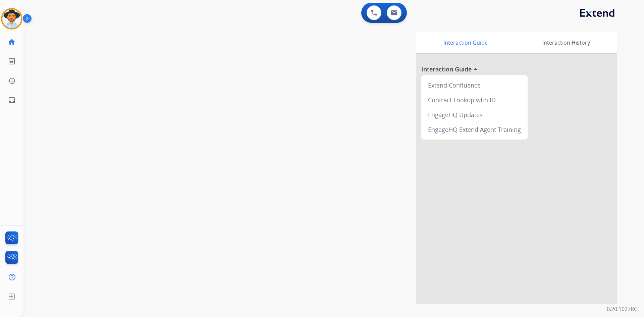 Image resolution: width=644 pixels, height=317 pixels. What do you see at coordinates (474, 129) in the screenshot?
I see `div: EngageHQ Extend Agent Training` at bounding box center [474, 129].